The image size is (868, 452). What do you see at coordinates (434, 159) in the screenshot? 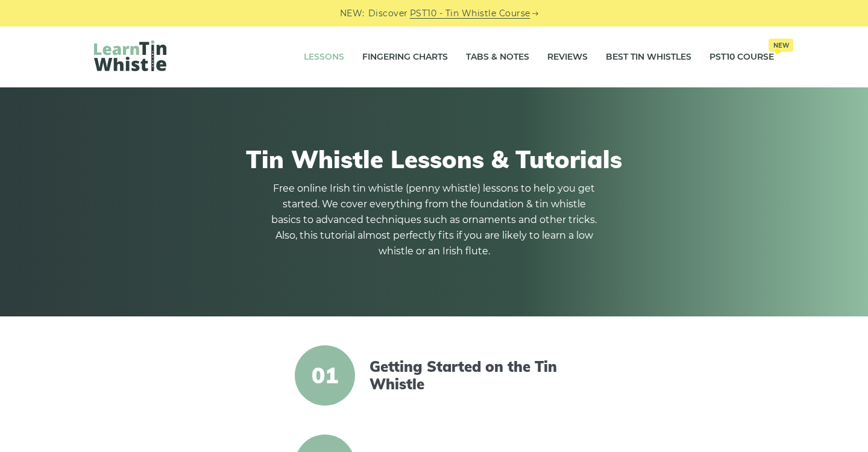
I see `h1: Tin Whistle Lessons & Tutorials` at bounding box center [434, 159].